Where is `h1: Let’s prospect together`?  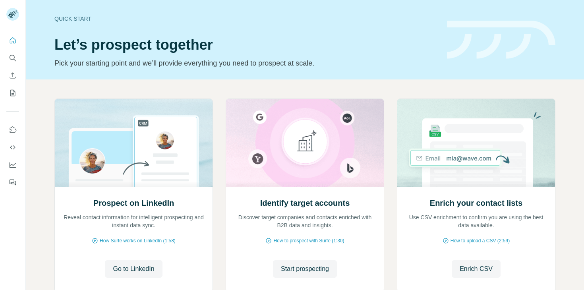 h1: Let’s prospect together is located at coordinates (246, 45).